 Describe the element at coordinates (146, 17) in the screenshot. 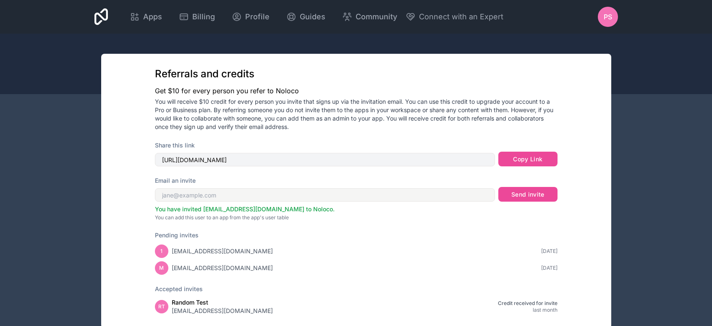

I see `a: Apps` at that location.